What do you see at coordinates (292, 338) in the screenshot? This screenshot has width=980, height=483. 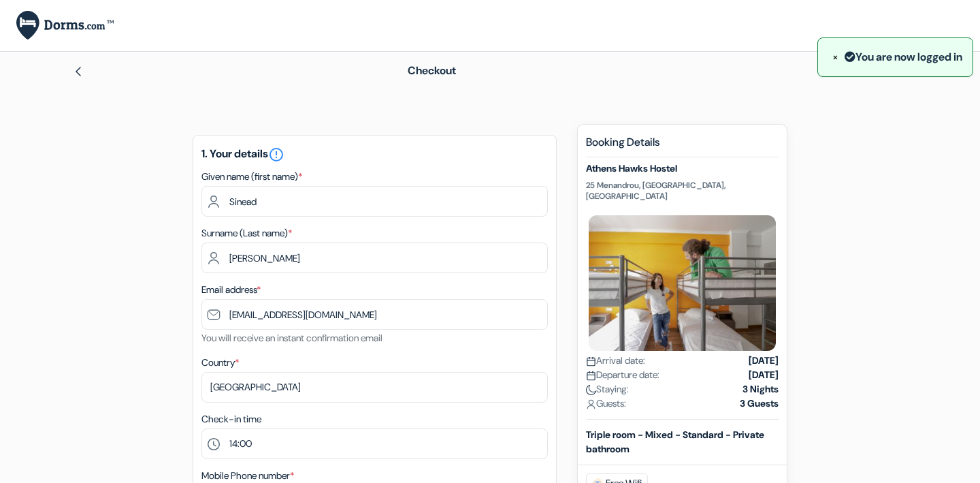 I see `small: You will receive an instant confirmation email` at bounding box center [292, 338].